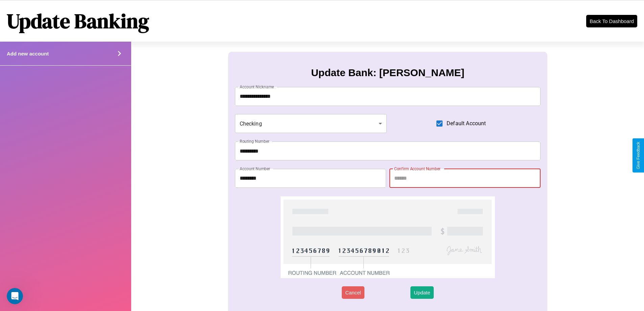 The width and height of the screenshot is (644, 311). Describe the element at coordinates (422, 292) in the screenshot. I see `button: Update` at that location.